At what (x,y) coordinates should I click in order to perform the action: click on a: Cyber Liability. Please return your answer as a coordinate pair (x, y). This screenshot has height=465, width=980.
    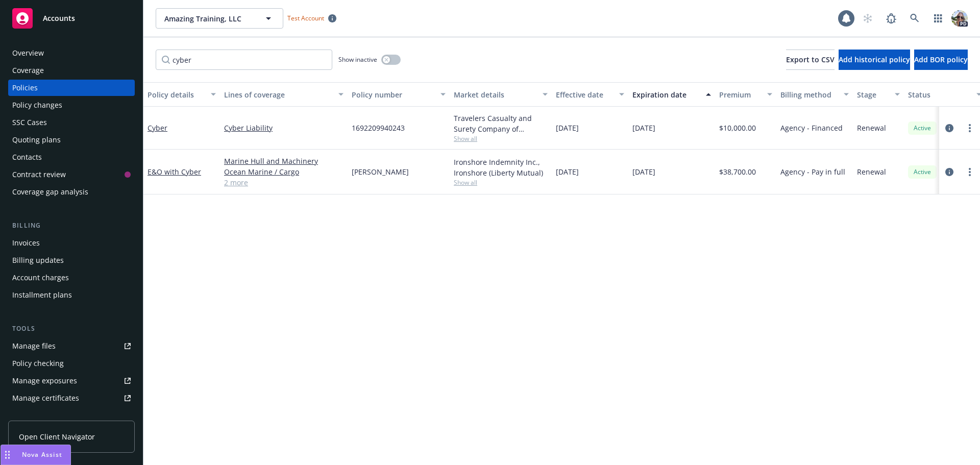
    Looking at the image, I should click on (284, 127).